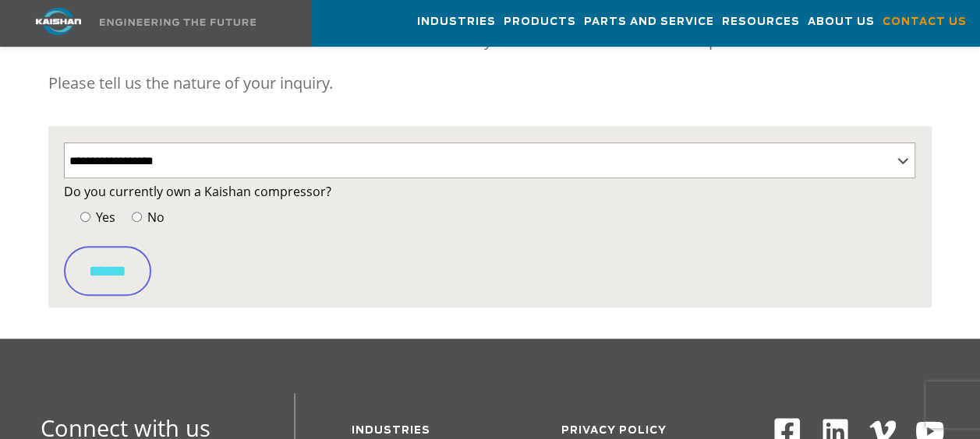 This screenshot has width=980, height=439. Describe the element at coordinates (136, 216) in the screenshot. I see `input: No` at that location.